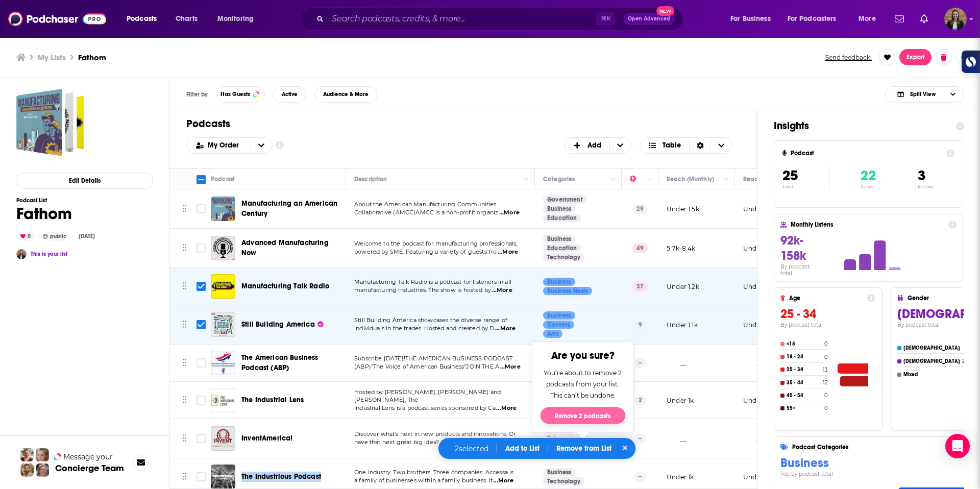  What do you see at coordinates (760, 209) in the screenshot?
I see `p: Under 1.4k` at bounding box center [760, 209].